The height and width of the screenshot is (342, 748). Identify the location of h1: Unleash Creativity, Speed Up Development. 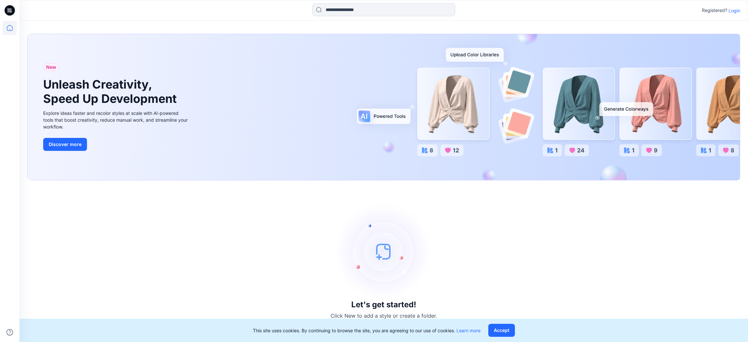
(111, 92).